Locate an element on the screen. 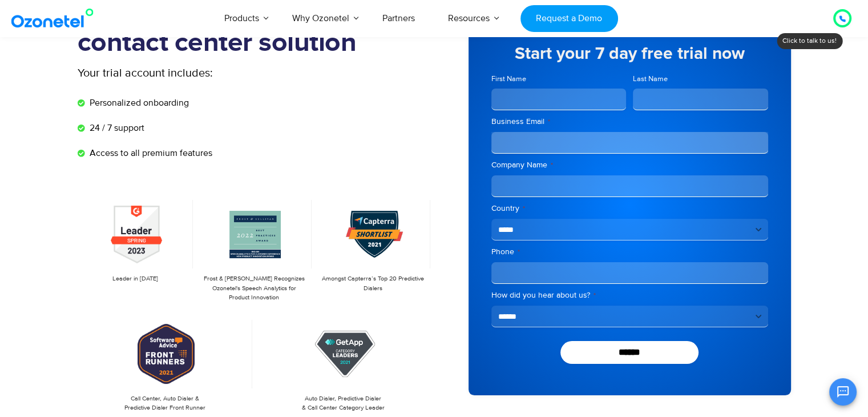 This screenshot has height=417, width=868. button: Open chat is located at coordinates (843, 392).